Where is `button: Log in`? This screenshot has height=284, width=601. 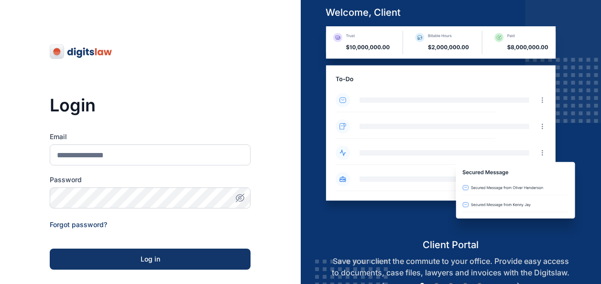 button: Log in is located at coordinates (150, 259).